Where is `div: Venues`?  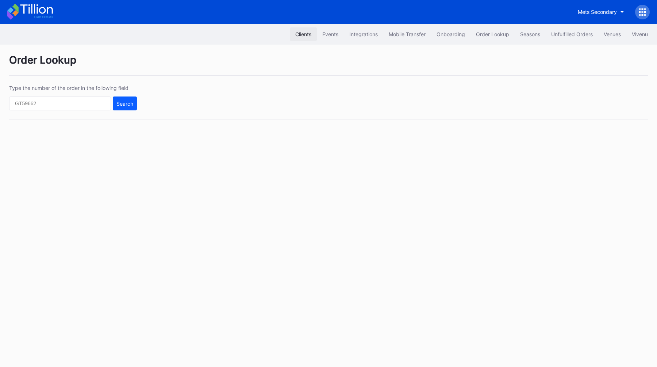 div: Venues is located at coordinates (612, 34).